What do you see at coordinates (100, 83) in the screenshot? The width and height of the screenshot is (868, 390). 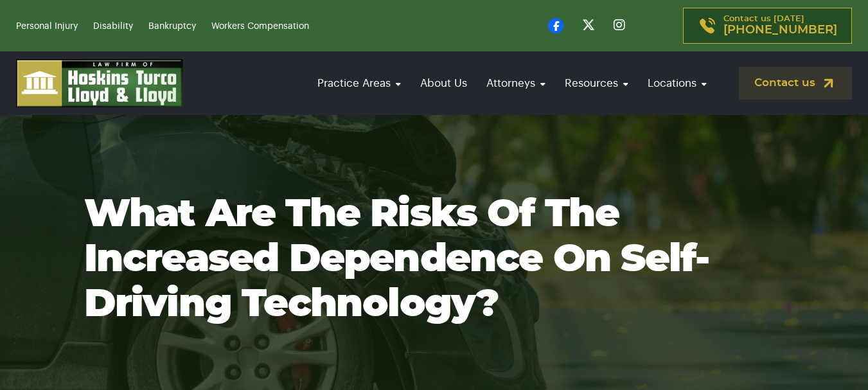 I see `img: logo` at bounding box center [100, 83].